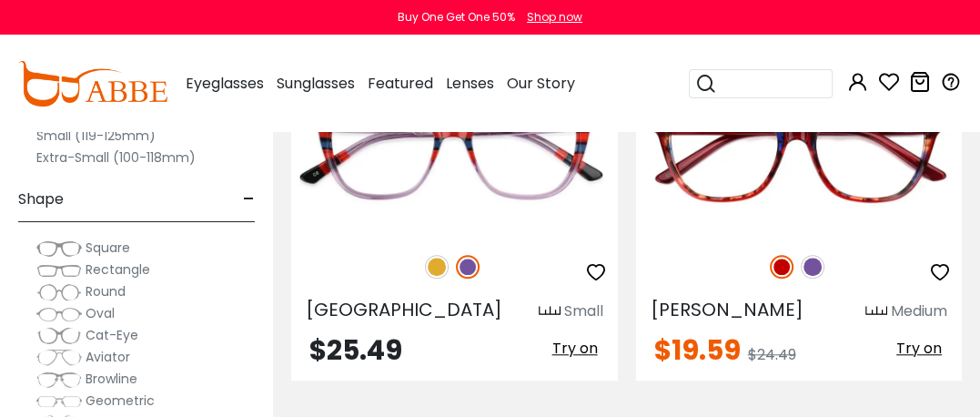 Image resolution: width=980 pixels, height=417 pixels. What do you see at coordinates (799, 152) in the screenshot?
I see `img: Red Strauss - Acetate ,Universal Bridge Fit` at bounding box center [799, 152].